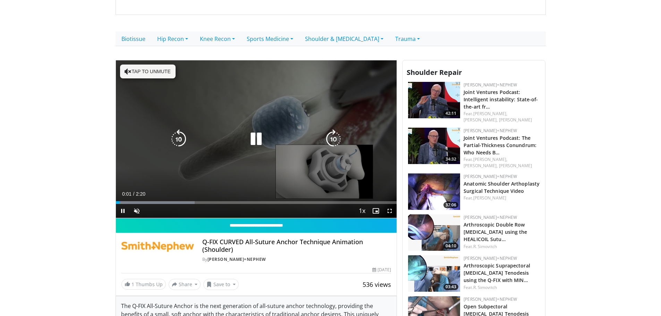 The height and width of the screenshot is (316, 661). Describe the element at coordinates (217, 39) in the screenshot. I see `a: Knee Recon` at that location.